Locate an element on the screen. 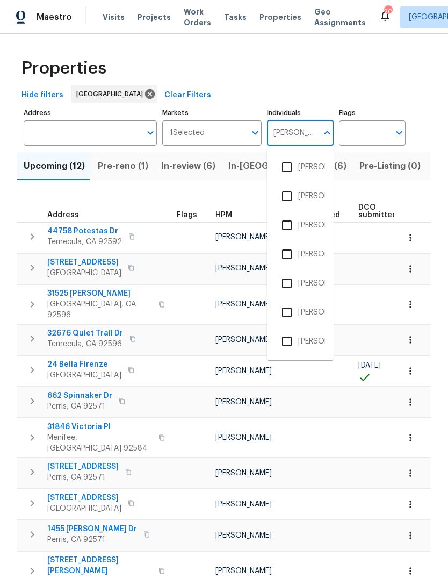 This screenshot has height=578, width=448. span: In-review (6) is located at coordinates (188, 166).